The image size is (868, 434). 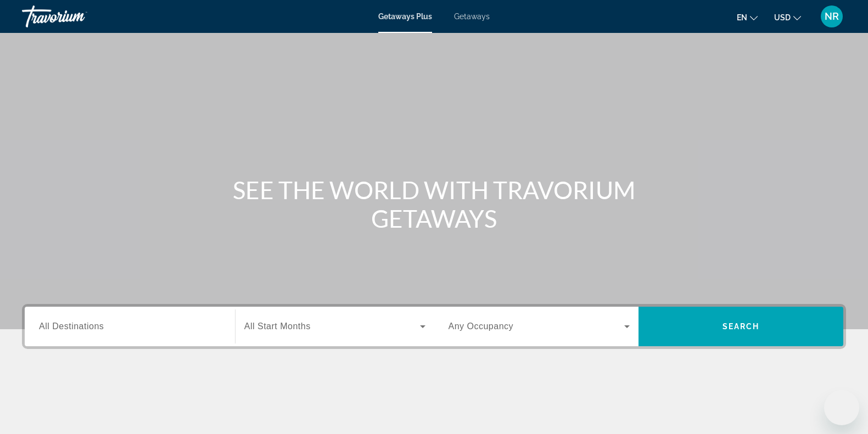 I want to click on span: Search, so click(x=741, y=327).